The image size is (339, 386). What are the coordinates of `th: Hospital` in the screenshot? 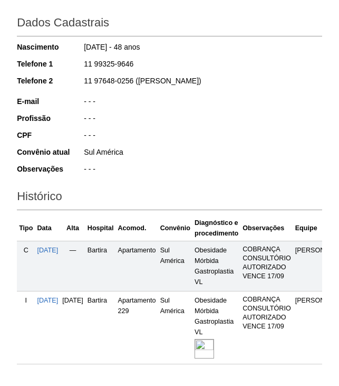 It's located at (101, 228).